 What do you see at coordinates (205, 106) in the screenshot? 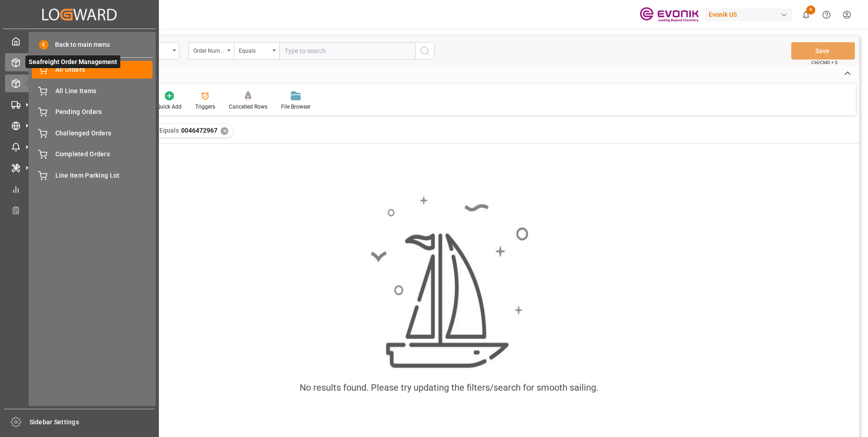
I see `div: Triggers` at bounding box center [205, 106].